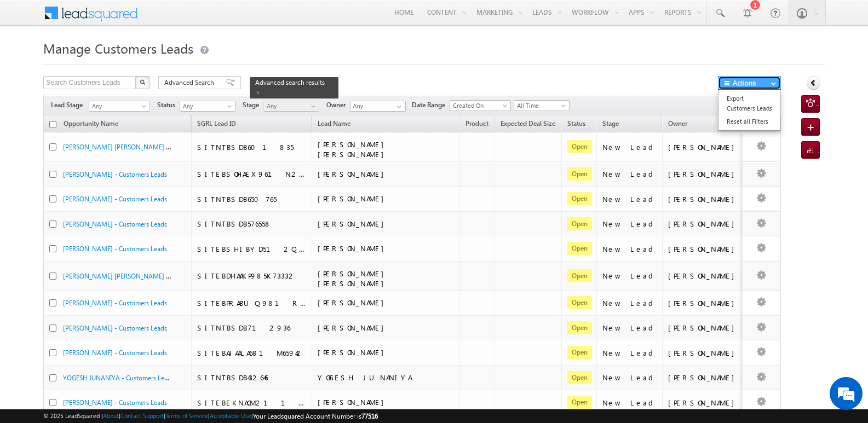 This screenshot has width=868, height=423. Describe the element at coordinates (252, 147) in the screenshot. I see `div: SITNTBSDB601835` at that location.